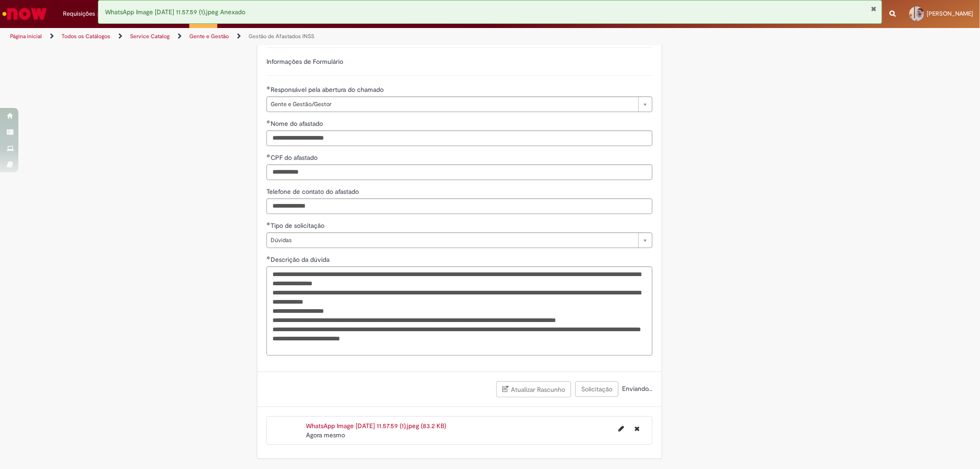  I want to click on a: Service Catalog, so click(150, 36).